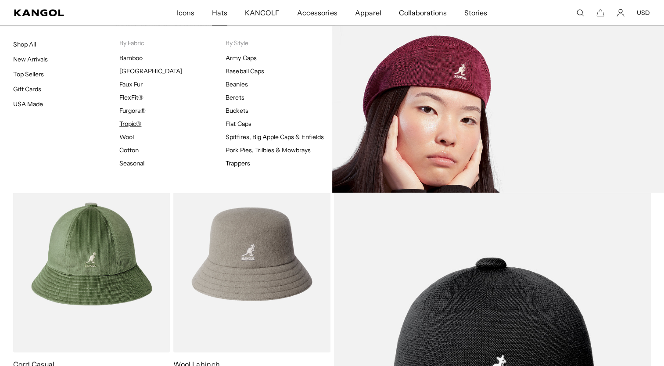 The height and width of the screenshot is (366, 664). I want to click on button: USD, so click(643, 13).